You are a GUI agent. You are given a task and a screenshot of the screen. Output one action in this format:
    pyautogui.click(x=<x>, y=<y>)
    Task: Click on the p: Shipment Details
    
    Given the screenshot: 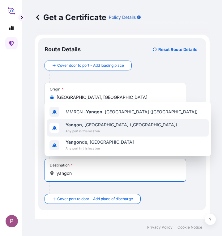 What is the action you would take?
    pyautogui.click(x=122, y=222)
    